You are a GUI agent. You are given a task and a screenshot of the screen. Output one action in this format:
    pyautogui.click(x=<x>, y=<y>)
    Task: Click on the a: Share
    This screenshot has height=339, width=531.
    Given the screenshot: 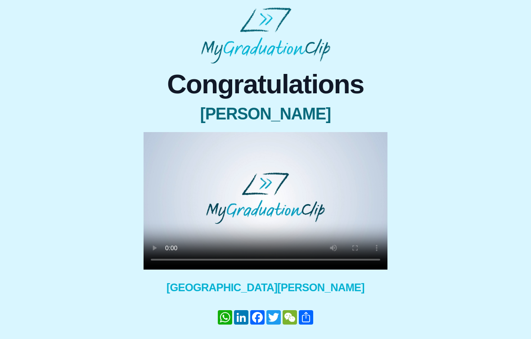 What is the action you would take?
    pyautogui.click(x=306, y=317)
    